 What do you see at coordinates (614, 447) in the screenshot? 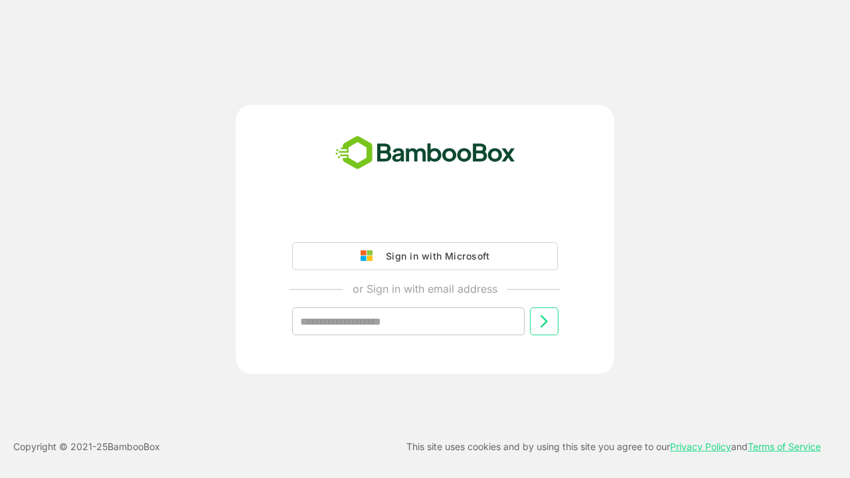
I see `p: This site uses cookies and by using this site you agree to our and` at bounding box center [614, 447].